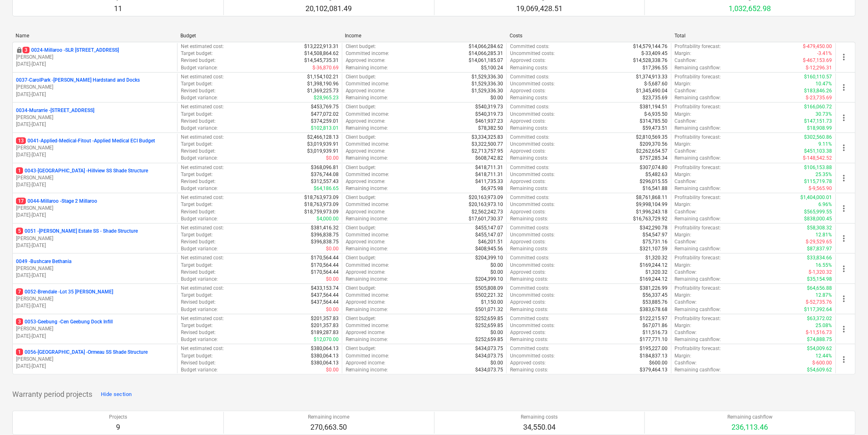 The width and height of the screenshot is (868, 435). Describe the element at coordinates (325, 167) in the screenshot. I see `p: $368,096.81` at that location.